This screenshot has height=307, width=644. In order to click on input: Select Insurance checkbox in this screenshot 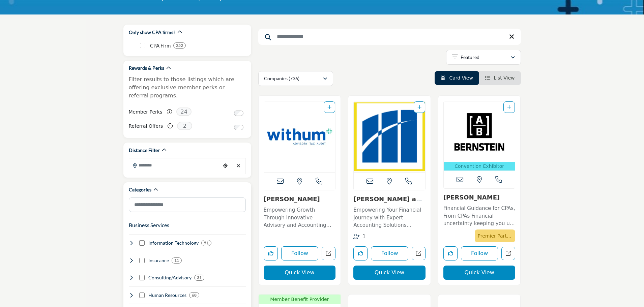, I will do `click(142, 260)`.